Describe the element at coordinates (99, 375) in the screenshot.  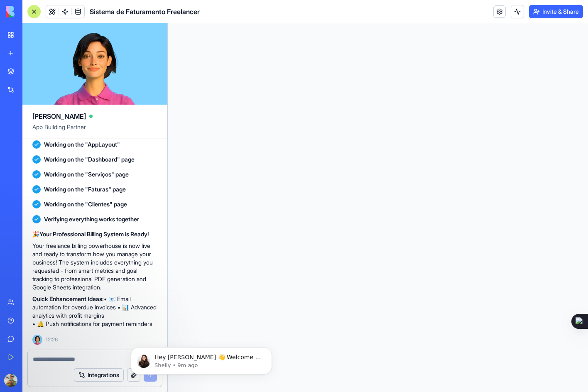
I see `button: Integrations` at that location.